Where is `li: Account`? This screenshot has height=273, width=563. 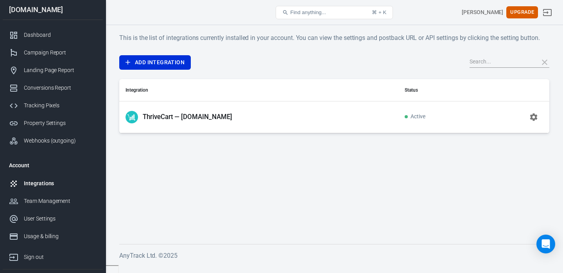 li: Account is located at coordinates (53, 165).